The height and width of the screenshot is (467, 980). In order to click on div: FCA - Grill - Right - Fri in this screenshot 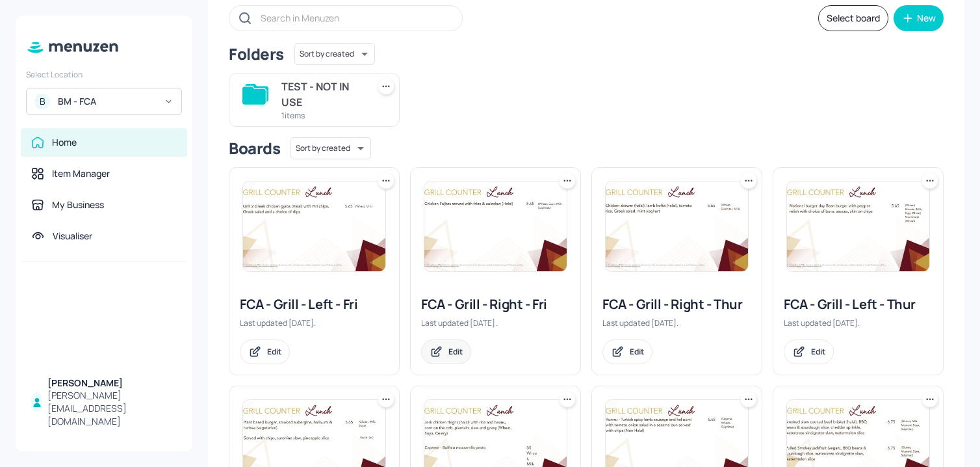, I will do `click(495, 304)`.